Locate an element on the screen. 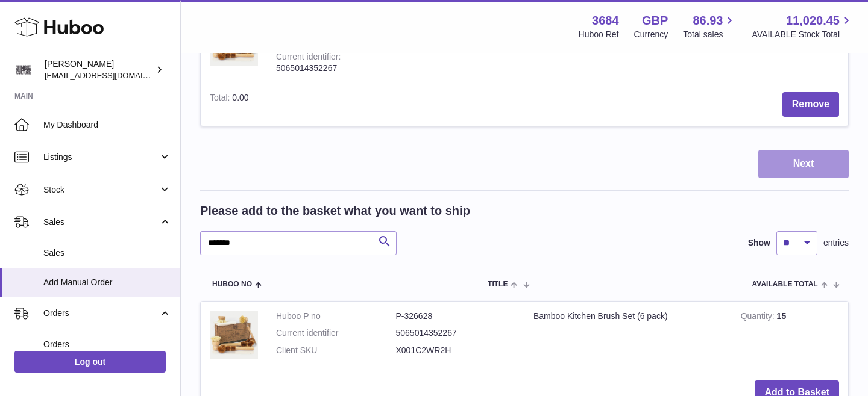 The width and height of the screenshot is (868, 396). td: 15 is located at coordinates (790, 337).